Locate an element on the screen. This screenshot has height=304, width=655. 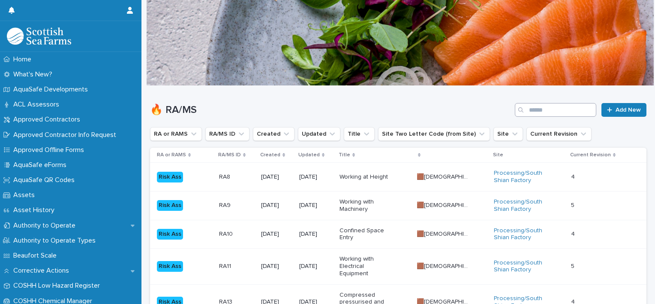
p: COSHH Low Hazard Register is located at coordinates (58, 285).